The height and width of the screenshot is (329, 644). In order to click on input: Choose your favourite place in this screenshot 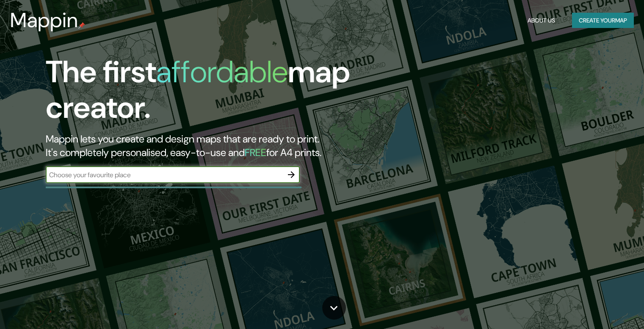, I will do `click(164, 175)`.